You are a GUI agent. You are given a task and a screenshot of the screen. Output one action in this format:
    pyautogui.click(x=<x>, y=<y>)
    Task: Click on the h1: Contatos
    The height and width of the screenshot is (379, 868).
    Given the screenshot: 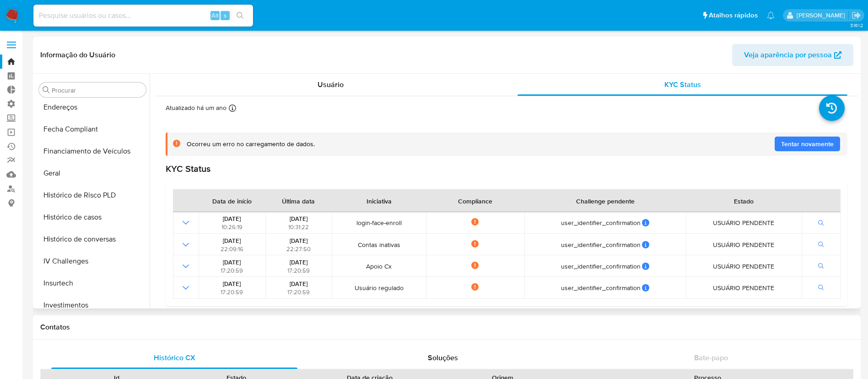 What is the action you would take?
    pyautogui.click(x=447, y=328)
    